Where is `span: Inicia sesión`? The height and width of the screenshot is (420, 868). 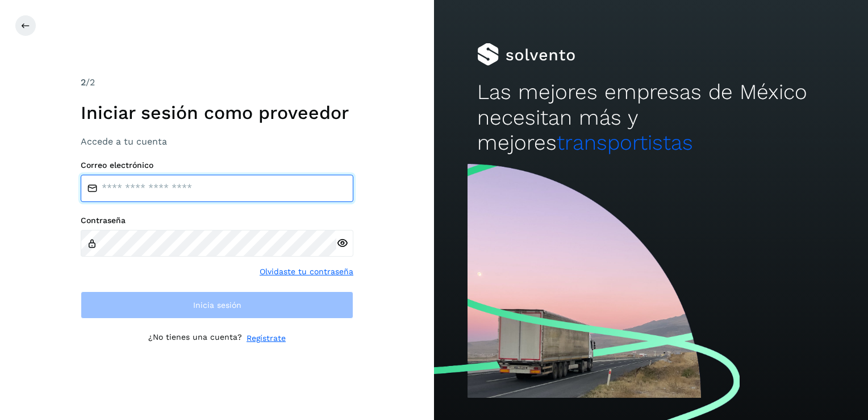 span: Inicia sesión is located at coordinates (217, 304).